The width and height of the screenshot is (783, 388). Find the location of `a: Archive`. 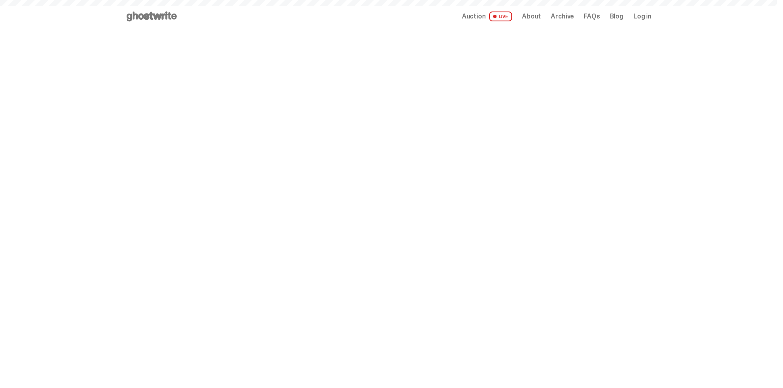

a: Archive is located at coordinates (562, 16).